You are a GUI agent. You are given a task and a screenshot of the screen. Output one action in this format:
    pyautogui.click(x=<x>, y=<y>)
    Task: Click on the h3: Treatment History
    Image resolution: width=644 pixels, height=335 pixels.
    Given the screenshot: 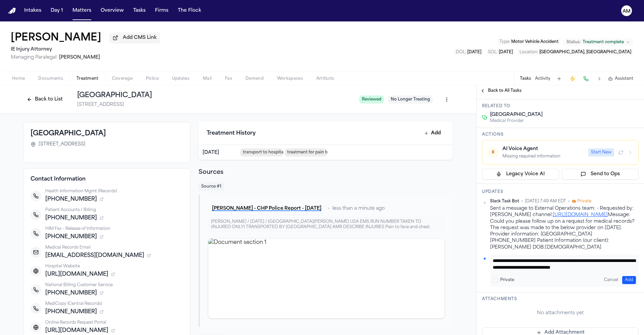 What is the action you would take?
    pyautogui.click(x=231, y=133)
    